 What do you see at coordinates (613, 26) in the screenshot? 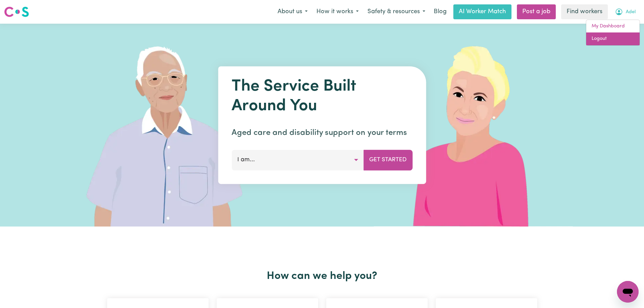
I see `a: My Dashboard` at bounding box center [613, 26].